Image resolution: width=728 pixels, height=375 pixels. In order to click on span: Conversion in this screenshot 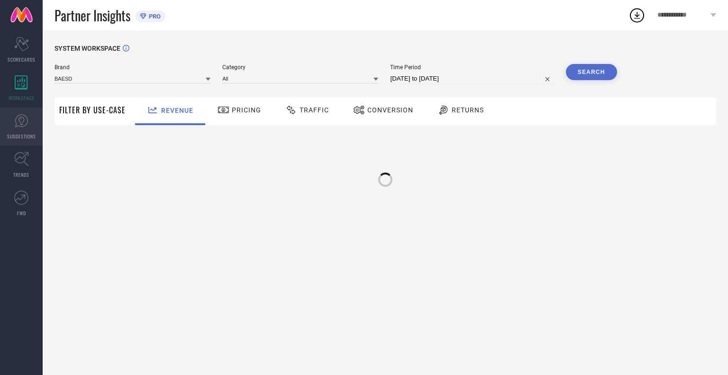, I will do `click(390, 110)`.